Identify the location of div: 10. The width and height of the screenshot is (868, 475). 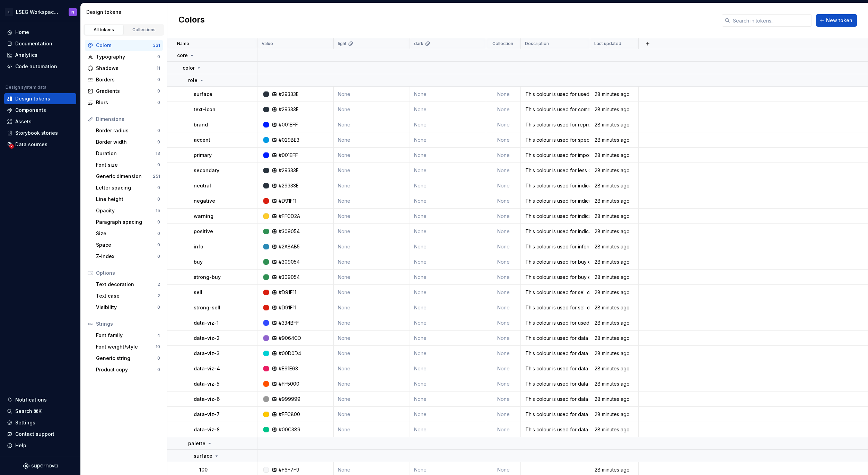
(157, 346).